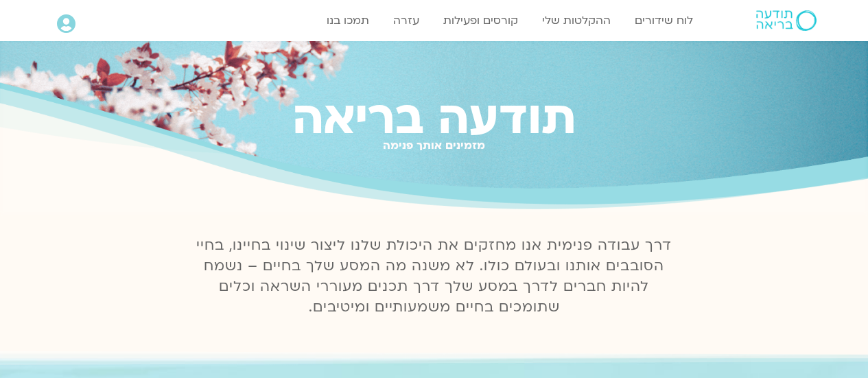 Image resolution: width=868 pixels, height=378 pixels. Describe the element at coordinates (786, 20) in the screenshot. I see `img: תודעה בריאה` at that location.